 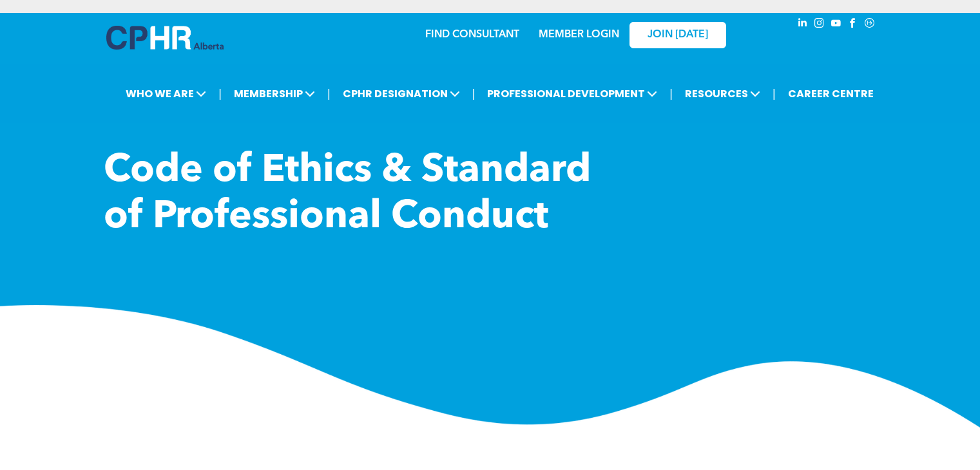 I want to click on span: CPHR DESIGNATION, so click(x=401, y=93).